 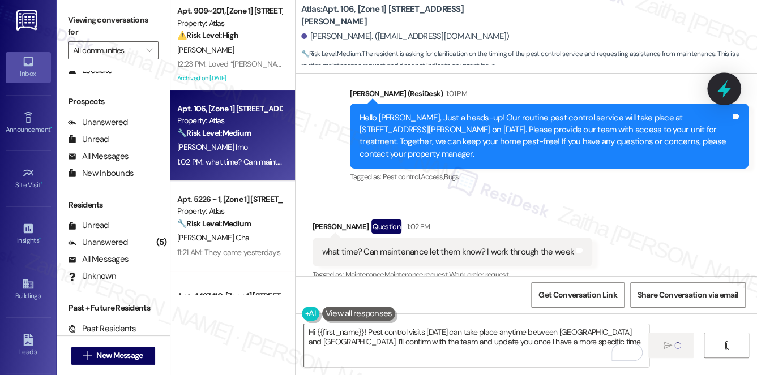 What do you see at coordinates (477, 345) in the screenshot?
I see `textarea: To enrich screen reader interactions, please activate Accessibility in Grammarly extension settings` at bounding box center [477, 345].